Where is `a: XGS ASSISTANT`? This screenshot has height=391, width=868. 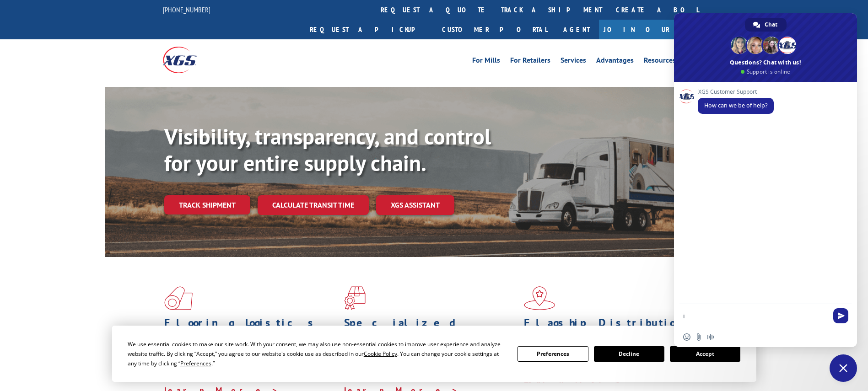
a: XGS ASSISTANT is located at coordinates (415, 205).